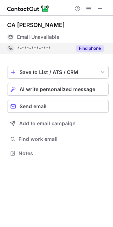  What do you see at coordinates (58, 139) in the screenshot?
I see `button: Find work email` at bounding box center [58, 139].